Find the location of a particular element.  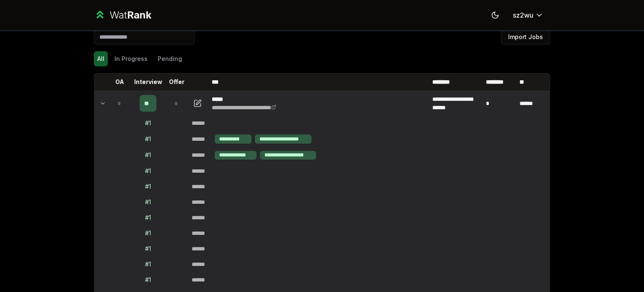

button: sz2wu is located at coordinates (528, 15).